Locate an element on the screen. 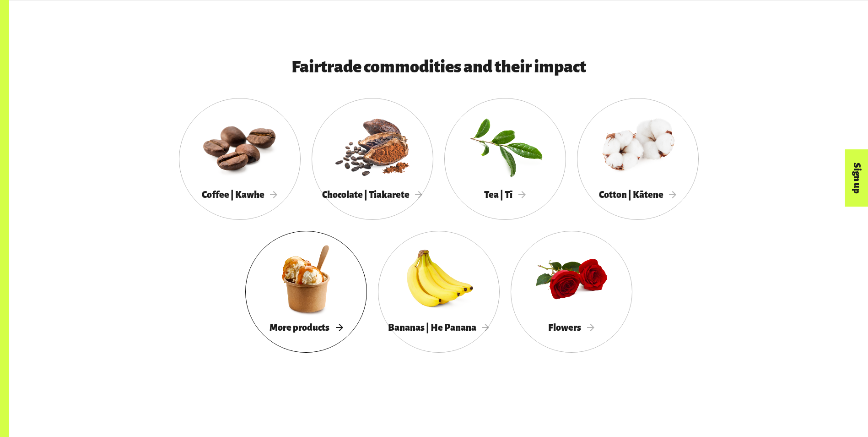 The width and height of the screenshot is (868, 437). span: Bananas | He Panana is located at coordinates (439, 327).